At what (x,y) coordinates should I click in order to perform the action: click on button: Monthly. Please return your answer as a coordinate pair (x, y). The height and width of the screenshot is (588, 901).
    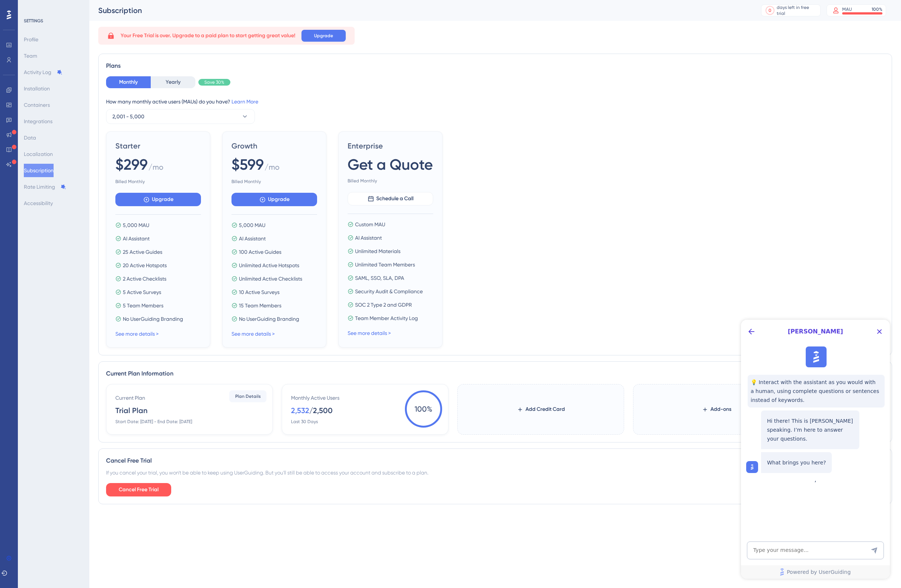
    Looking at the image, I should click on (128, 83).